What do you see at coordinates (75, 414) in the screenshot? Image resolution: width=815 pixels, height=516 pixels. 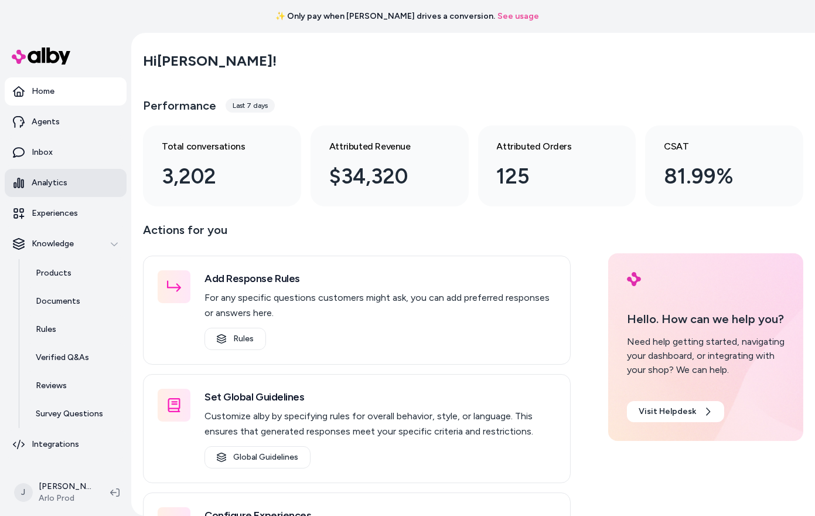 I see `a: Survey Questions` at bounding box center [75, 414].